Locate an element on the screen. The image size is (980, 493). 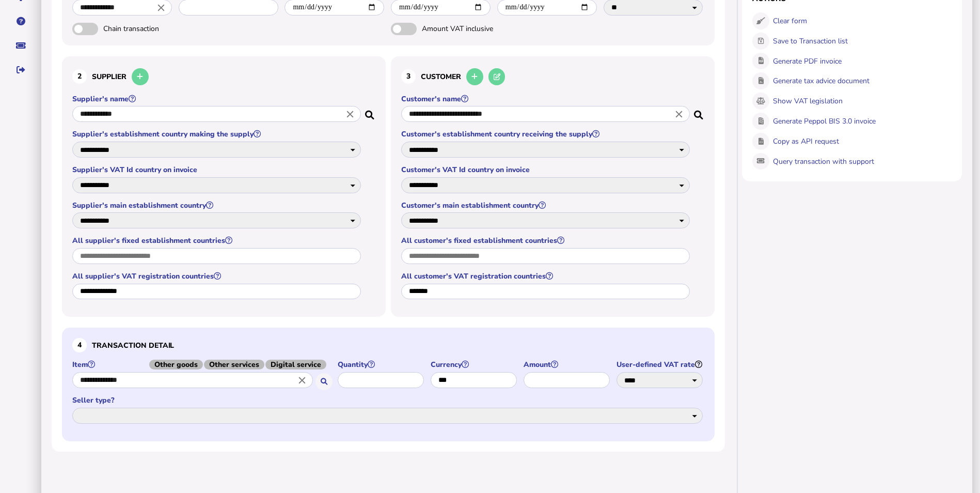
label: Supplier's name is located at coordinates (218, 99).